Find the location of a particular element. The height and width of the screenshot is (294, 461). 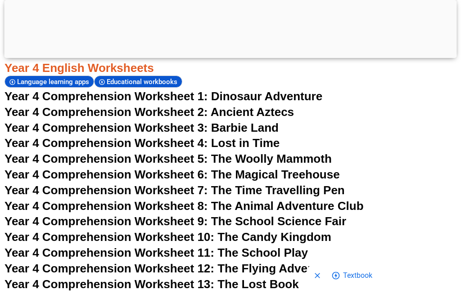

span: Dinosaur Adventure is located at coordinates (266, 96).